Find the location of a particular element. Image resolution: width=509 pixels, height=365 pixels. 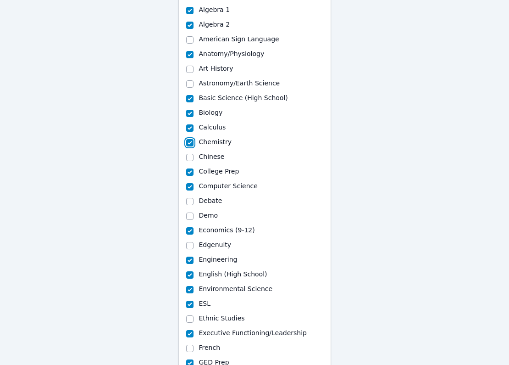

label: French is located at coordinates (210, 347).